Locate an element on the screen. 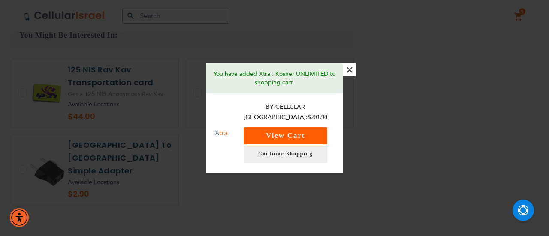  a: Continue Shopping is located at coordinates (285, 154).